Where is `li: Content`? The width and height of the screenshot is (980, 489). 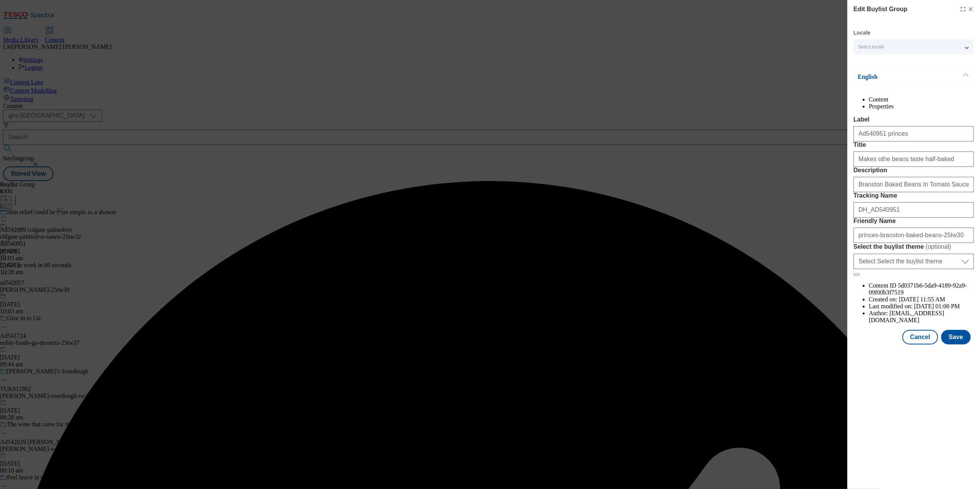 li: Content is located at coordinates (921, 100).